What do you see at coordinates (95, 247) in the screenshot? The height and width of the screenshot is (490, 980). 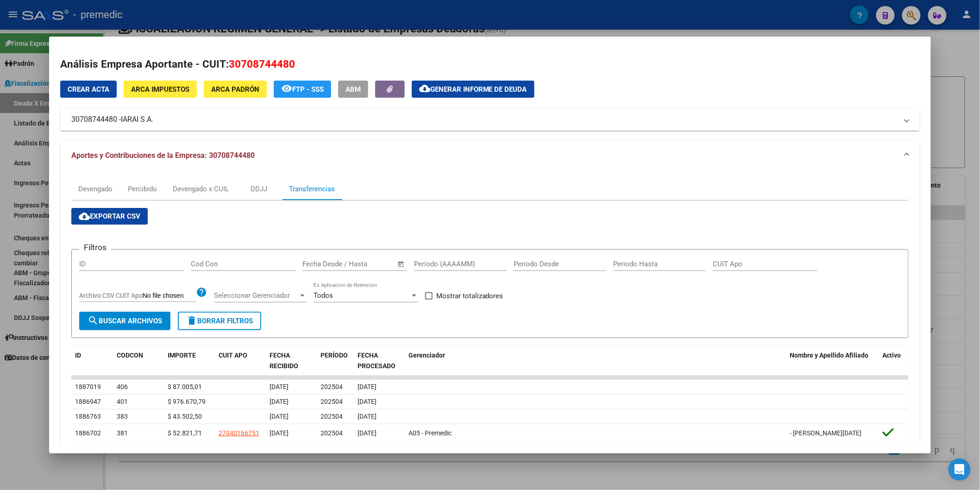 I see `h3: Filtros` at bounding box center [95, 247].